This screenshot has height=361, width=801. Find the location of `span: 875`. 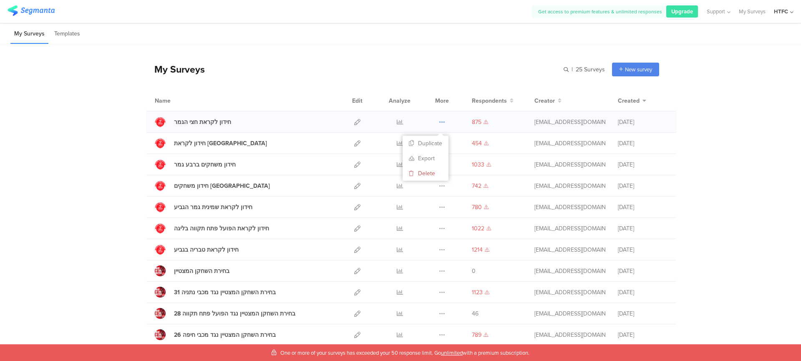

span: 875 is located at coordinates (476, 122).